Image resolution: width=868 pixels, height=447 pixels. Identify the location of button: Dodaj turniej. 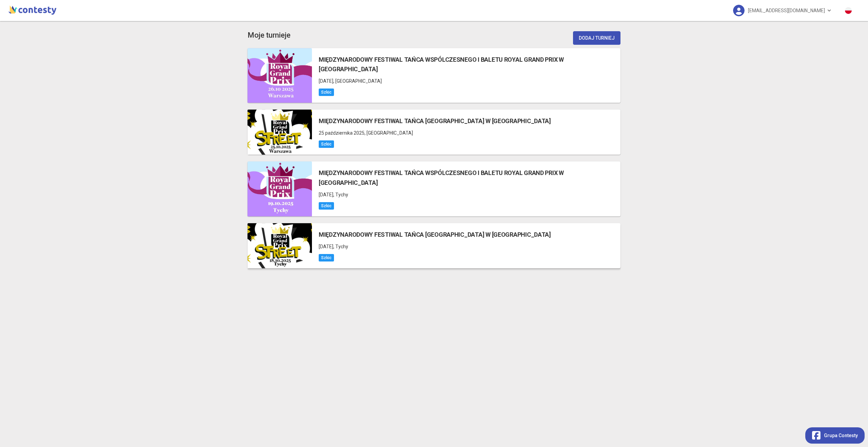
(597, 38).